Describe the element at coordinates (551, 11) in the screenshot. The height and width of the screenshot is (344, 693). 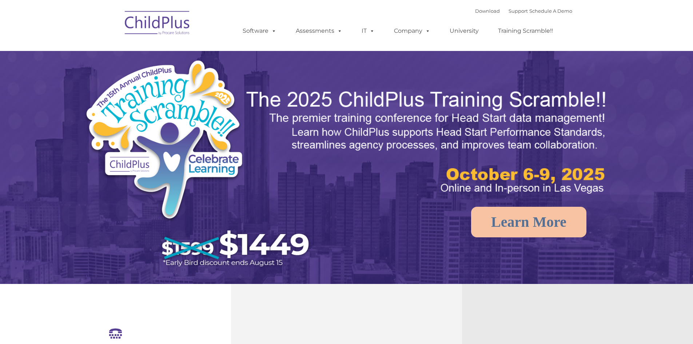
I see `a: Schedule A Demo` at that location.